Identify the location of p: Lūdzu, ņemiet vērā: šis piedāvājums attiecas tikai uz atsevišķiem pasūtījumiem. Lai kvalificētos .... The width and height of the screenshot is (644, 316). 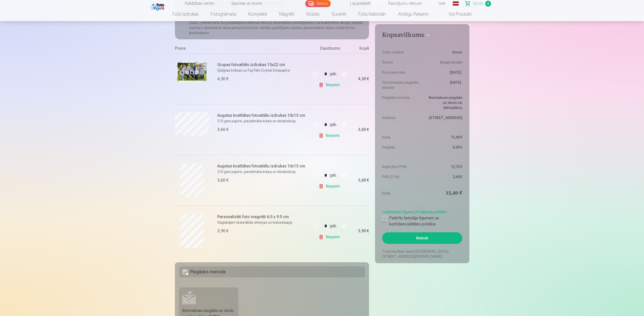
(277, 28).